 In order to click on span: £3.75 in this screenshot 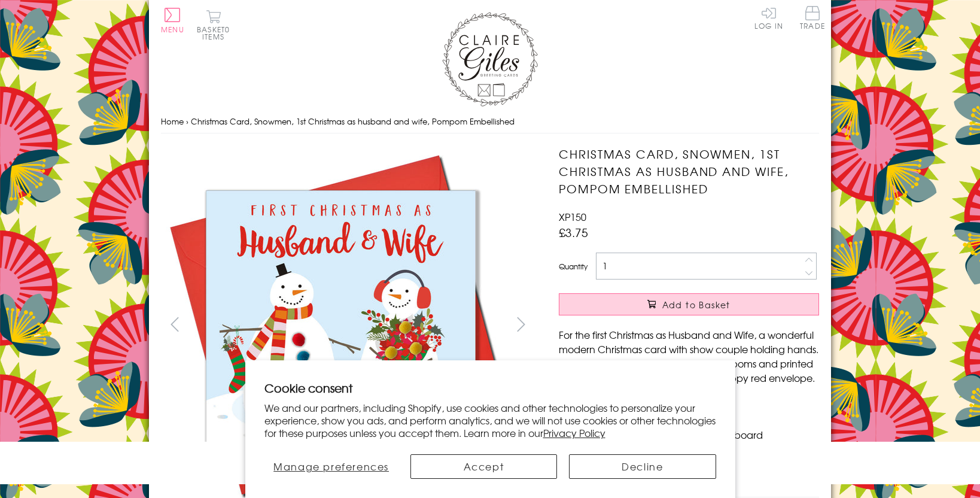, I will do `click(573, 233)`.